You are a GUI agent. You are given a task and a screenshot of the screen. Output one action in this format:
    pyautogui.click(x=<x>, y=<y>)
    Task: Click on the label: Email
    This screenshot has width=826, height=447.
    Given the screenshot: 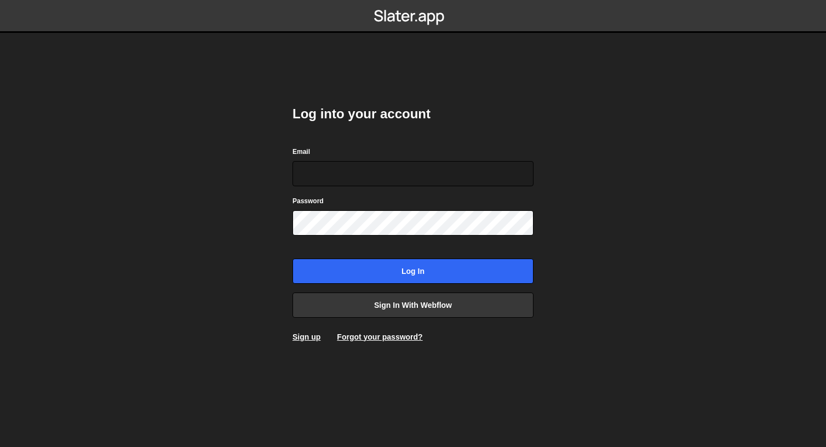 What is the action you would take?
    pyautogui.click(x=301, y=152)
    